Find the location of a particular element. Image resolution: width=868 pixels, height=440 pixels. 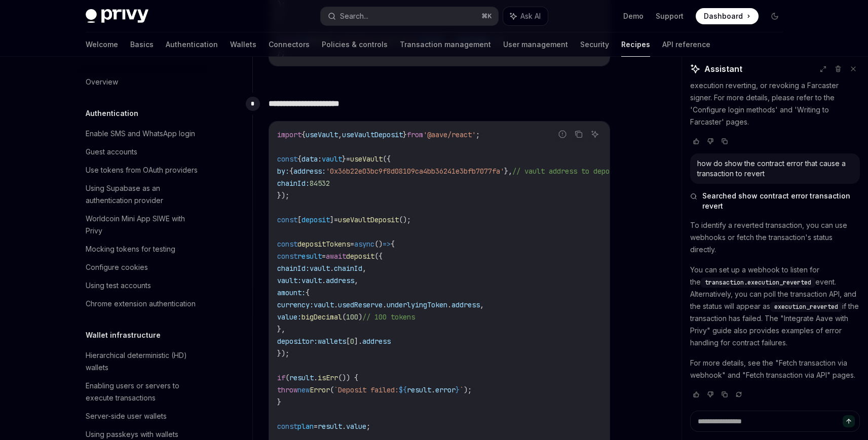

p: You can set up a webhook to listen for the event. Alternatively, you can poll the transaction API... is located at coordinates (775, 306).